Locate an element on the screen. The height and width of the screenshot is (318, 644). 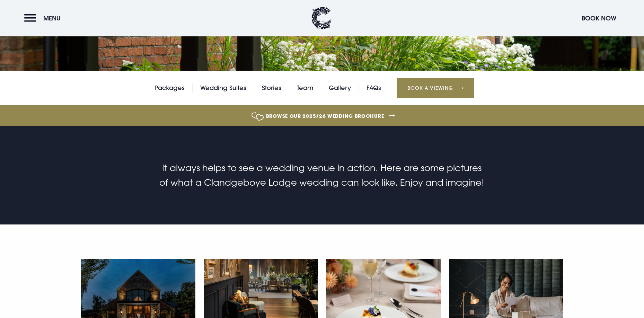
img: Clandeboye Lodge is located at coordinates (321, 18).